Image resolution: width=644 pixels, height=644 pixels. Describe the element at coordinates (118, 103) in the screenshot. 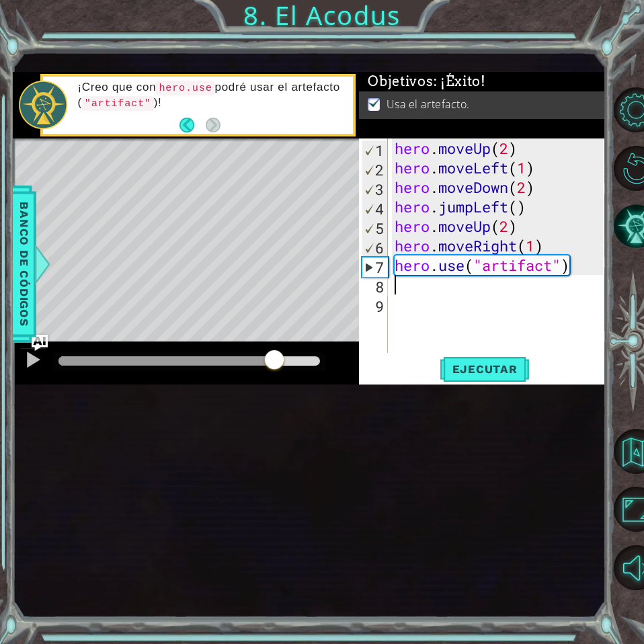

I see `code: "artifact"` at that location.